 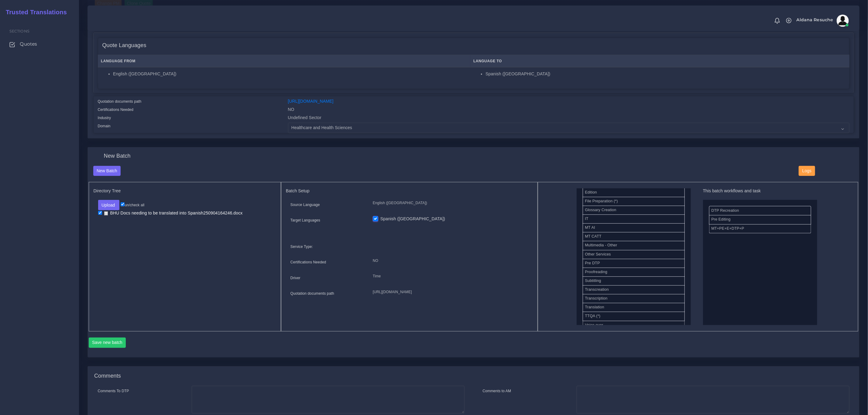 I want to click on li: Proofreading, so click(x=634, y=272).